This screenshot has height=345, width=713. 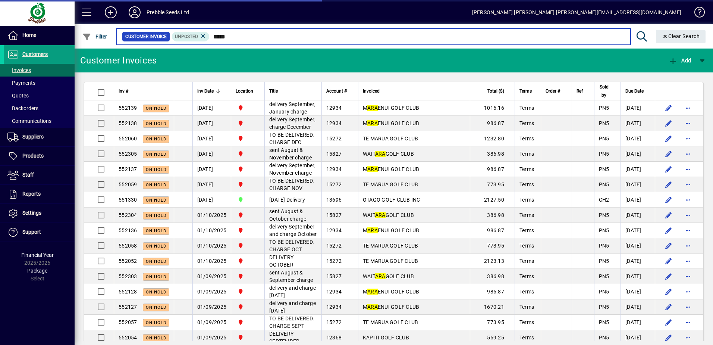 I want to click on span: sent August & October charge, so click(x=288, y=215).